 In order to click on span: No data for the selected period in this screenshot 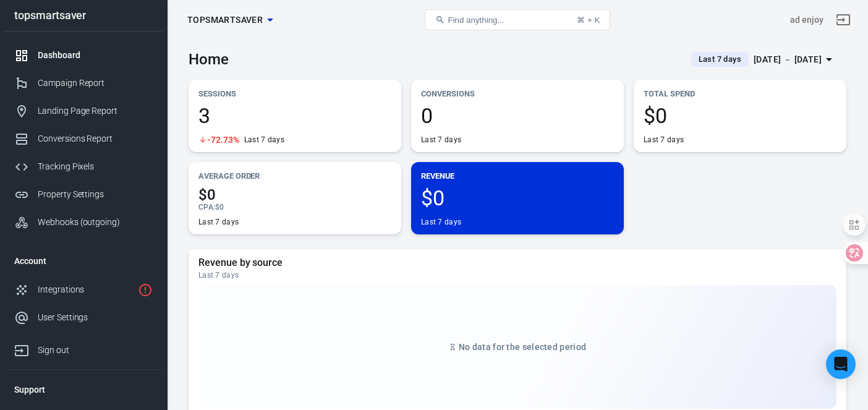, I will do `click(522, 347)`.